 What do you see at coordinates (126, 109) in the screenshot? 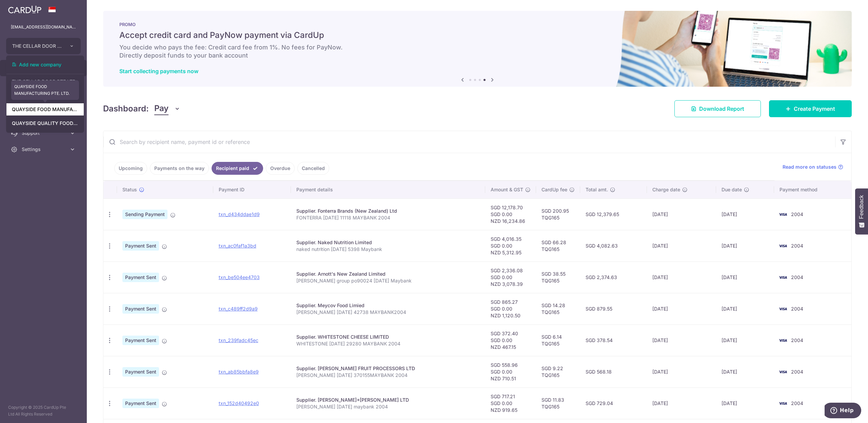
I see `h4: Dashboard:` at bounding box center [126, 109].